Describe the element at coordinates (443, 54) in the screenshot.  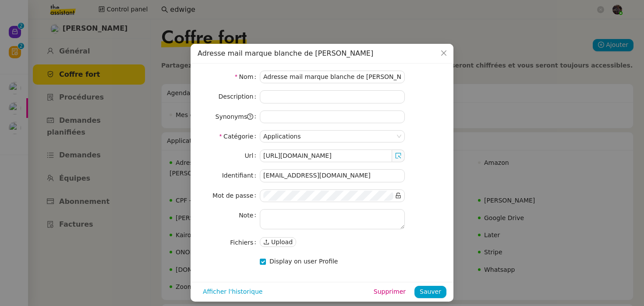
I see `button: Close` at that location.